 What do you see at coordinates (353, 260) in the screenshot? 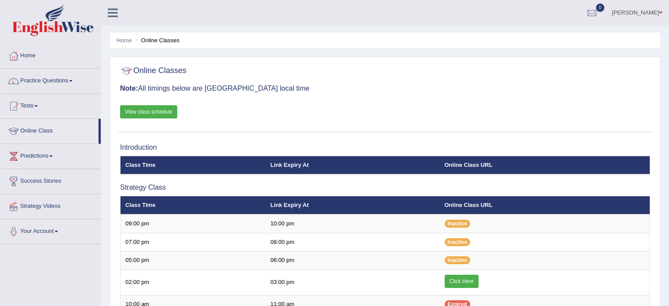
I see `td: 06:00 pm` at bounding box center [353, 260].